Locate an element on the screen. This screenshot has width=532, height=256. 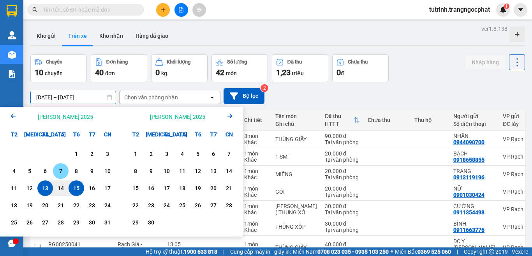
span: caret-down is located at coordinates (521, 10).